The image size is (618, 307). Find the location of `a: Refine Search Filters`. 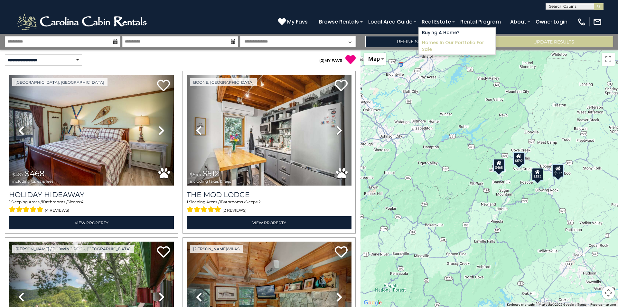

a: Refine Search Filters is located at coordinates (425, 42).